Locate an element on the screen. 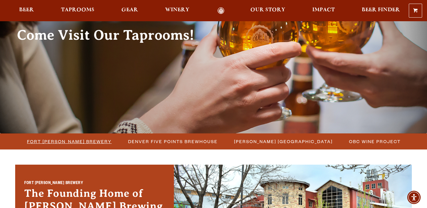 This screenshot has width=427, height=208. div: Accessibility Menu is located at coordinates (414, 198).